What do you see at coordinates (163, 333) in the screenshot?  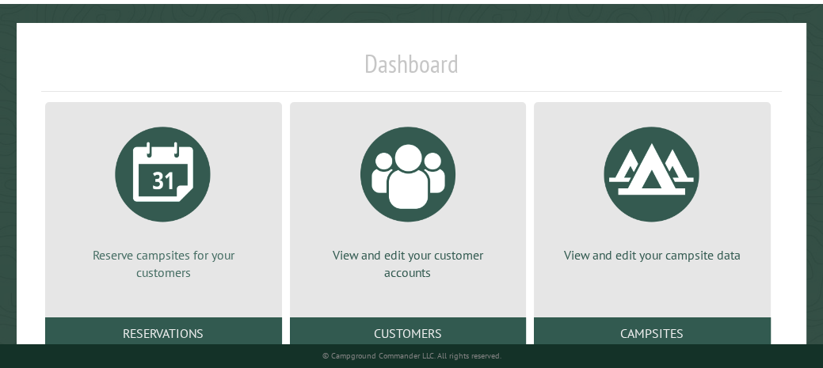 I see `a: Reservations` at bounding box center [163, 333].